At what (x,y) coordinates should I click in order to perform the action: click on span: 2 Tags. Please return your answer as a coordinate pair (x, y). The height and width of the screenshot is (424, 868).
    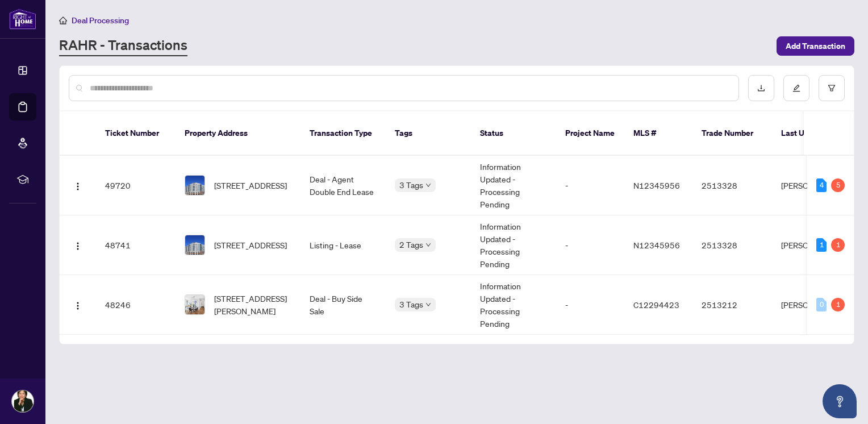
    Looking at the image, I should click on (411, 244).